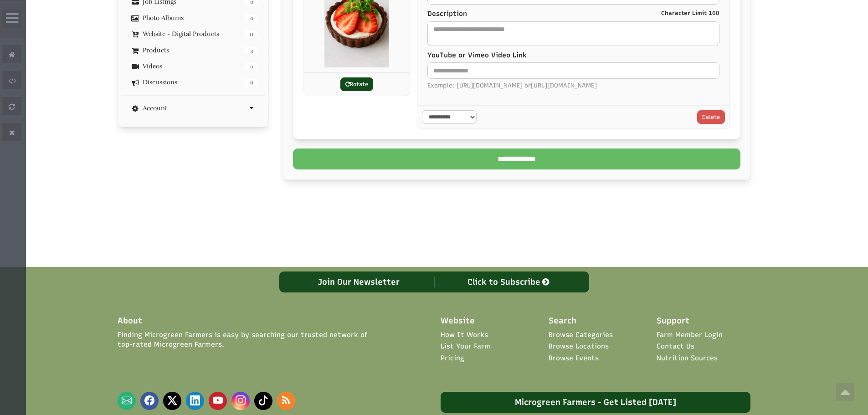 The width and height of the screenshot is (868, 415). I want to click on a: Account, so click(193, 108).